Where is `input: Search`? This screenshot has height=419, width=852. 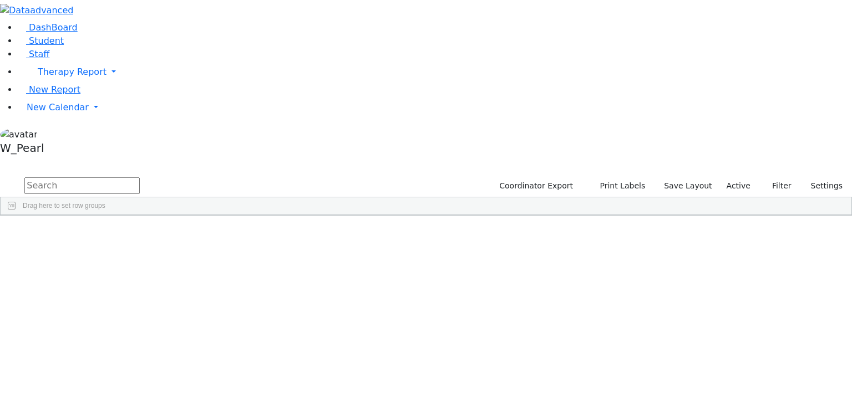
input: Search is located at coordinates (82, 186).